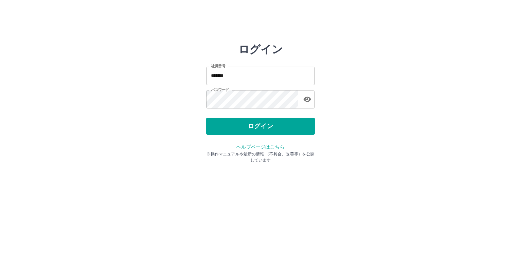 This screenshot has height=269, width=521. I want to click on p: ※操作マニュアルや最新の情報 （不具合、改善等）を公開しています, so click(261, 157).